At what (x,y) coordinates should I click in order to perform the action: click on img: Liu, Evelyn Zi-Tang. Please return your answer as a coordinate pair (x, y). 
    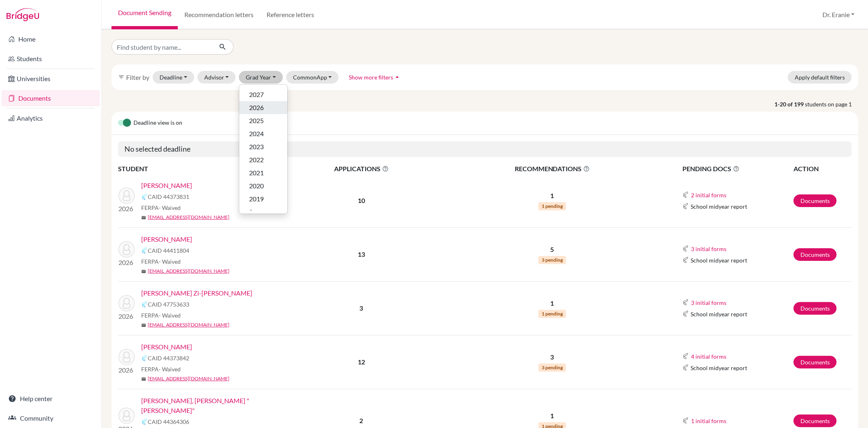
    Looking at the image, I should click on (126, 303).